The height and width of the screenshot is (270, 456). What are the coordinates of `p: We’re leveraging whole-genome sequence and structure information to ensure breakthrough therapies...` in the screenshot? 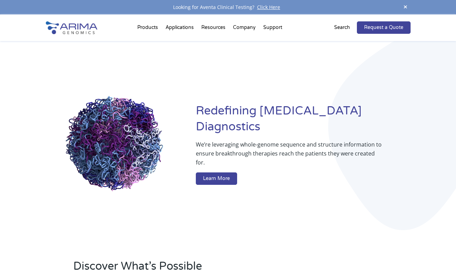 It's located at (289, 156).